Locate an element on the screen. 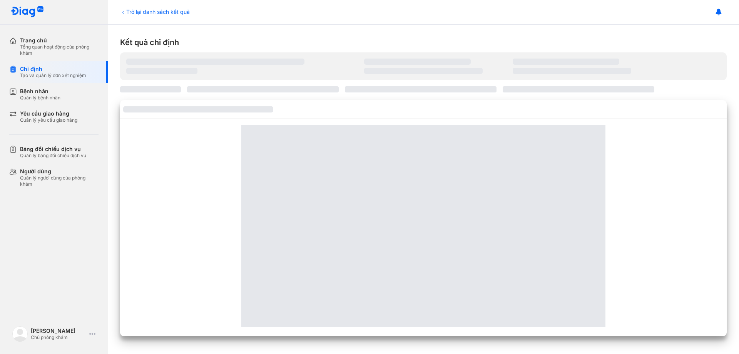 Image resolution: width=739 pixels, height=354 pixels. div: Kết quả chỉ định is located at coordinates (423, 42).